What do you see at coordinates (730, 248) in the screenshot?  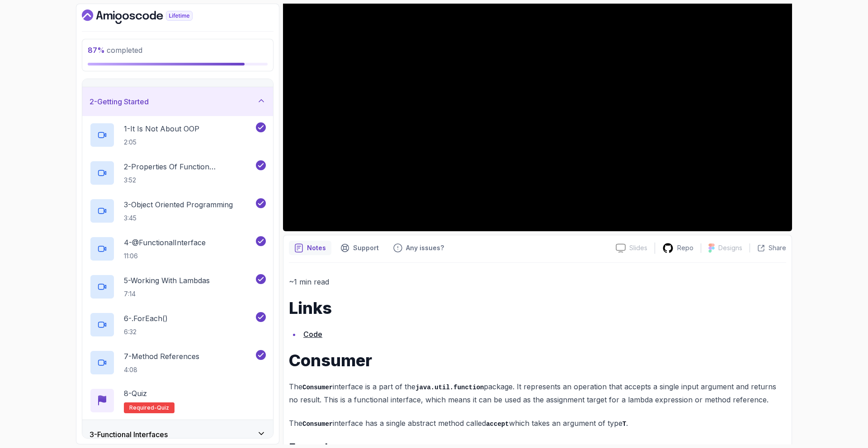 I see `p: Designs` at bounding box center [730, 248].